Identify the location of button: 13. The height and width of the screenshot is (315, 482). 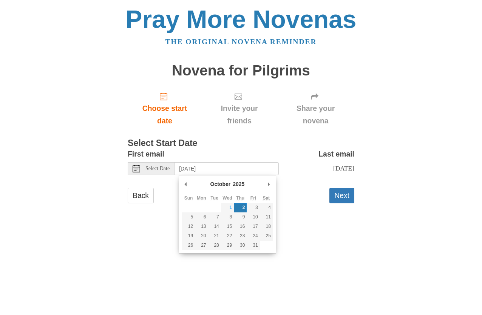
(201, 227).